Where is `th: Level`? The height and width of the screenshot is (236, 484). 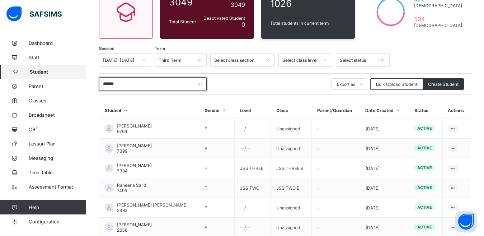
th: Level is located at coordinates (253, 110).